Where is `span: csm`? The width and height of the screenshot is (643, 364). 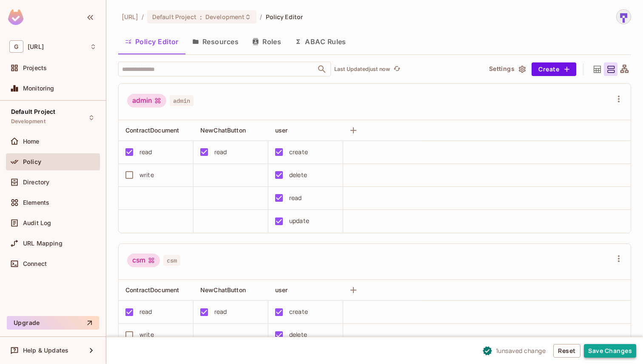
span: csm is located at coordinates (172, 261).